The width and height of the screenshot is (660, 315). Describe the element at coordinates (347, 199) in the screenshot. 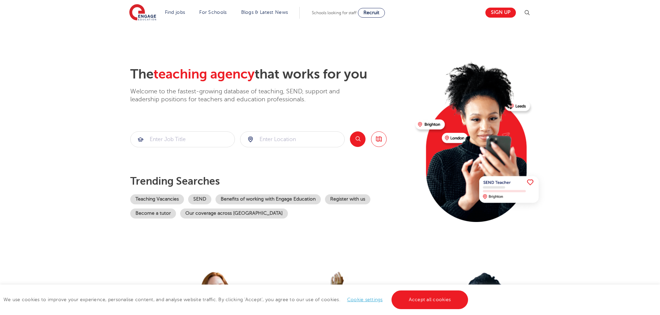

I see `a: Register with us` at that location.